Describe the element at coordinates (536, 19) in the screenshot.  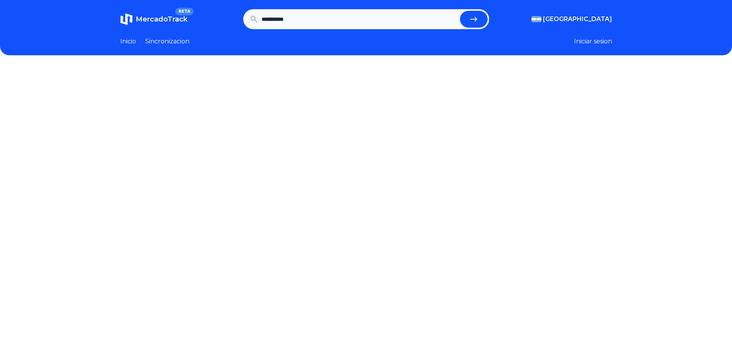
I see `img: Argentina` at that location.